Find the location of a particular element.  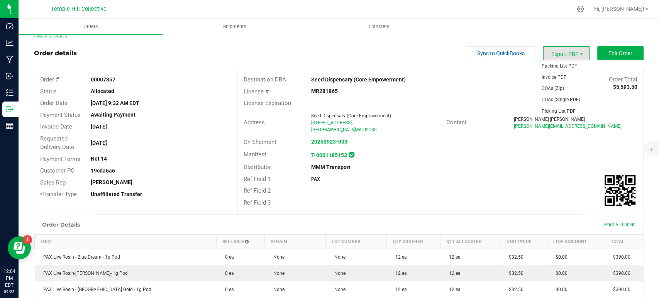

div: Manage settings is located at coordinates (580, 9).